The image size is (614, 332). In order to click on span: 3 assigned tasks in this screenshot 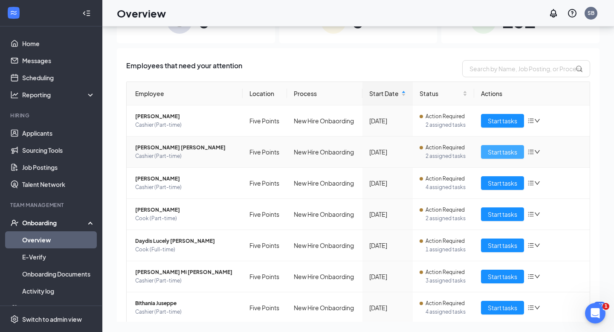, I will do `click(446, 281)`.